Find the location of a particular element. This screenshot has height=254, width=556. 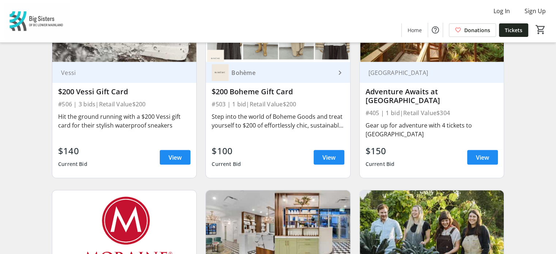

div: $150 is located at coordinates (380, 151).